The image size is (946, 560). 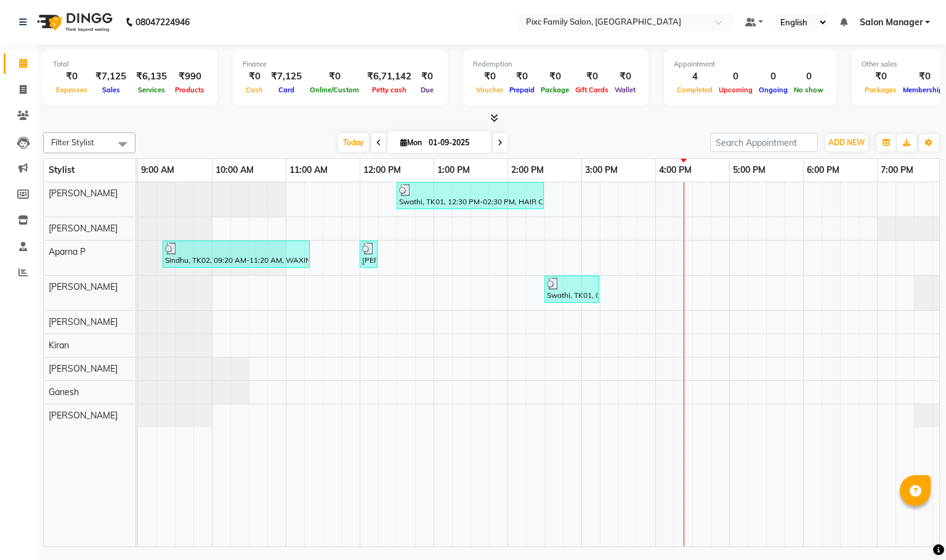 What do you see at coordinates (527, 170) in the screenshot?
I see `a: 2:00 PM` at bounding box center [527, 170].